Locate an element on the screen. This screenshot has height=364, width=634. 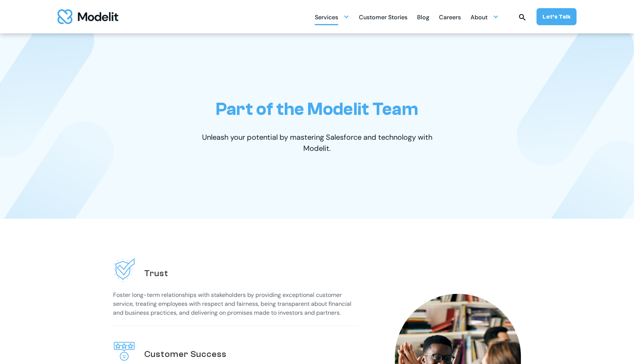
a: Blog is located at coordinates (423, 17).